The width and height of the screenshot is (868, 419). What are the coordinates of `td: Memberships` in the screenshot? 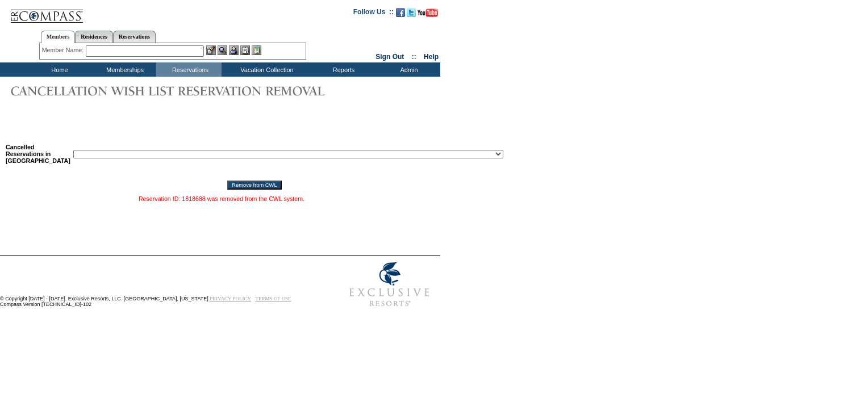 It's located at (123, 69).